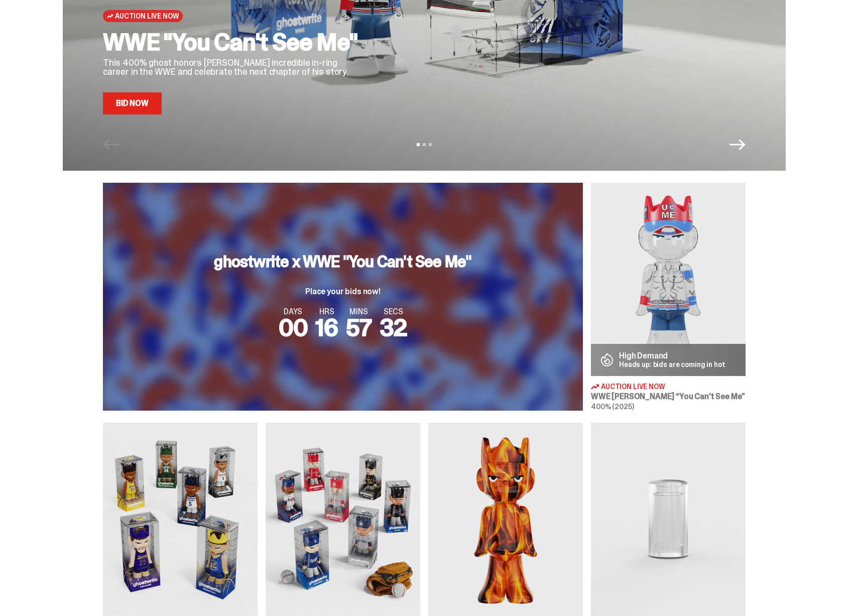  What do you see at coordinates (612, 407) in the screenshot?
I see `span: 400% (2025)` at bounding box center [612, 407].